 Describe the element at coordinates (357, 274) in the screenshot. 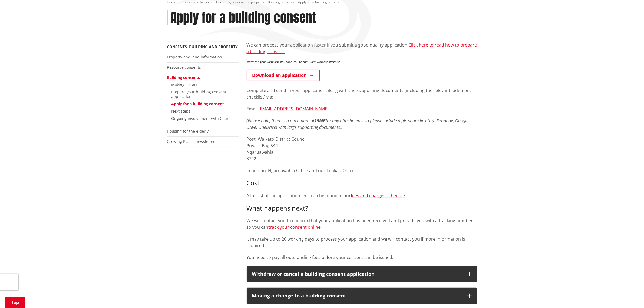

I see `div: Withdraw or cancel a building consent application` at that location.